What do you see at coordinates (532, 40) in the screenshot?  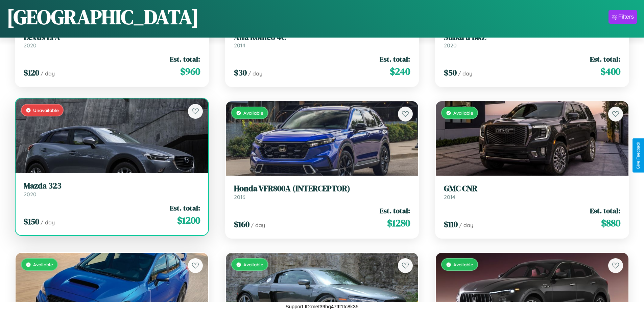 I see `a: Subaru BRZ2020` at bounding box center [532, 40].